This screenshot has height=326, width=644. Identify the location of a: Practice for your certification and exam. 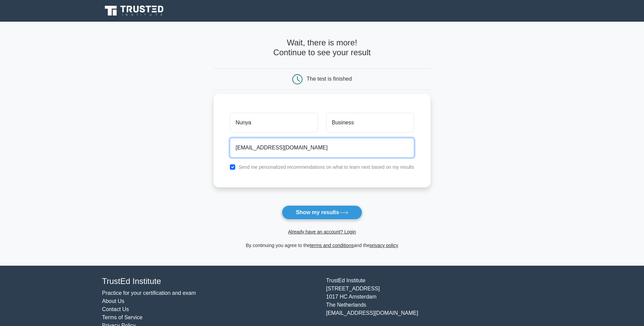
(149, 293).